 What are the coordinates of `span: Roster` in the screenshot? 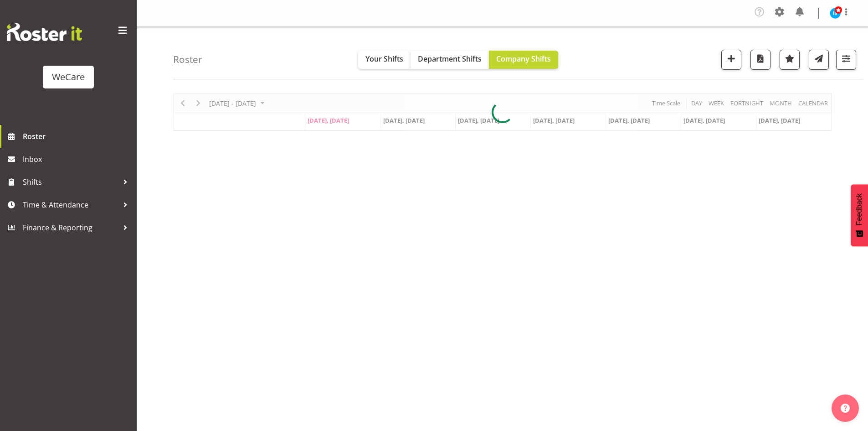 It's located at (77, 137).